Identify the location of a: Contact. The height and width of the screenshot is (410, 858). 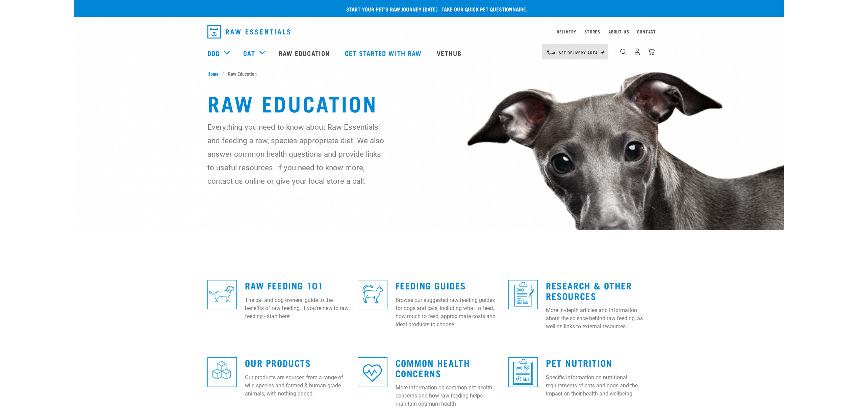
(647, 31).